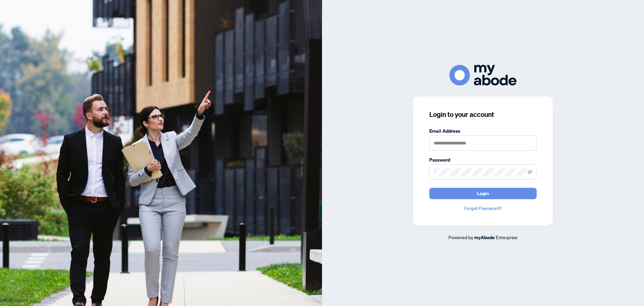  I want to click on button: Login, so click(483, 193).